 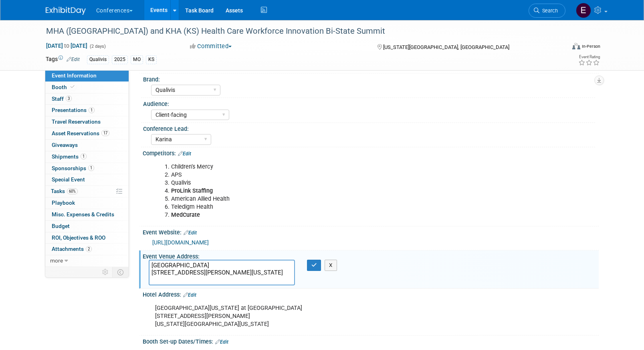 What do you see at coordinates (87, 226) in the screenshot?
I see `a: Budget` at bounding box center [87, 226].